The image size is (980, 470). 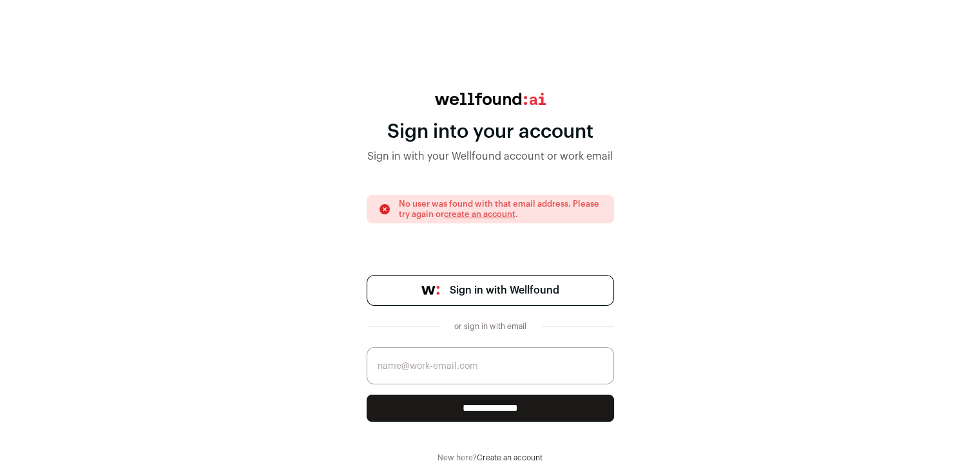 What do you see at coordinates (501, 209) in the screenshot?
I see `p: No user was found with that email address. Please try again or .` at bounding box center [501, 209].